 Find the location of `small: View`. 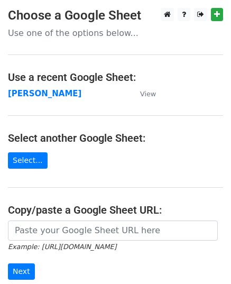

small: View is located at coordinates (148, 94).